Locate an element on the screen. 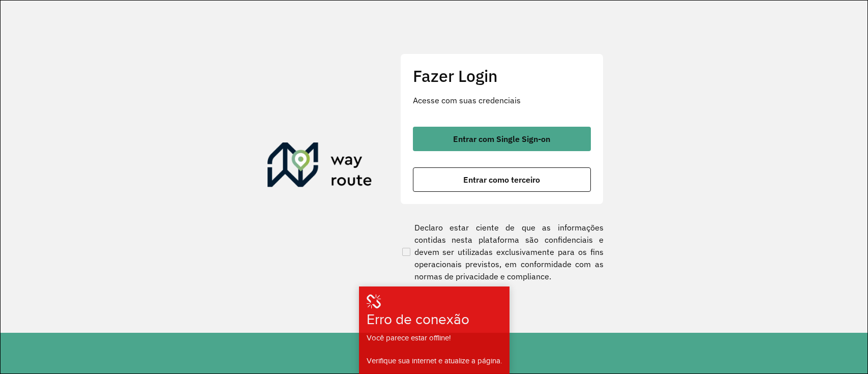 This screenshot has width=868, height=374. span: Entrar como terceiro is located at coordinates (501, 180).